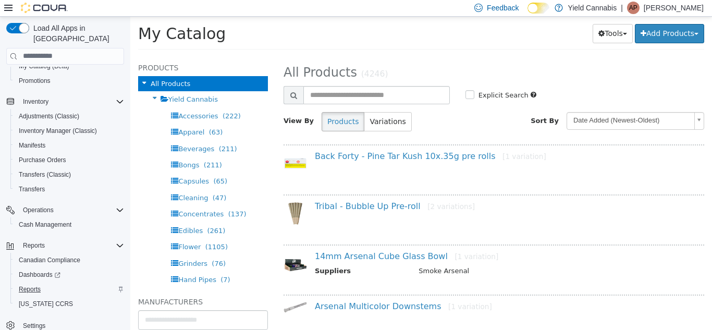 The image size is (712, 330). Describe the element at coordinates (72, 285) in the screenshot. I see `h5: Manufacturers` at that location.